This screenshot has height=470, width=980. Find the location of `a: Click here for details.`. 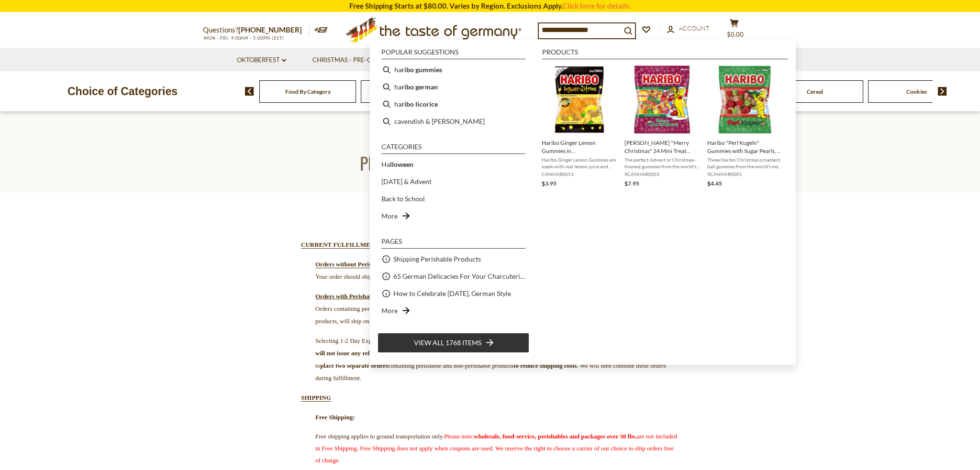

a: Click here for details. is located at coordinates (596, 6).